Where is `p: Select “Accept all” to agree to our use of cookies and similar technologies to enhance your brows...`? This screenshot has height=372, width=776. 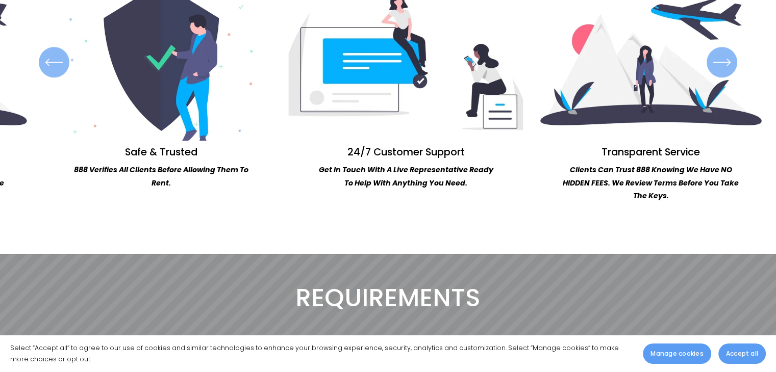 p: Select “Accept all” to agree to our use of cookies and similar technologies to enhance your brows... is located at coordinates (321, 354).